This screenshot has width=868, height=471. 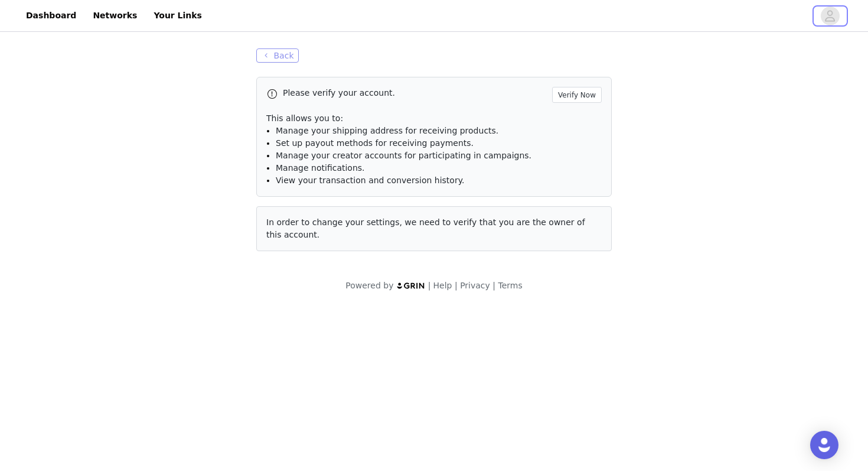 I want to click on button: Verify Now, so click(x=577, y=95).